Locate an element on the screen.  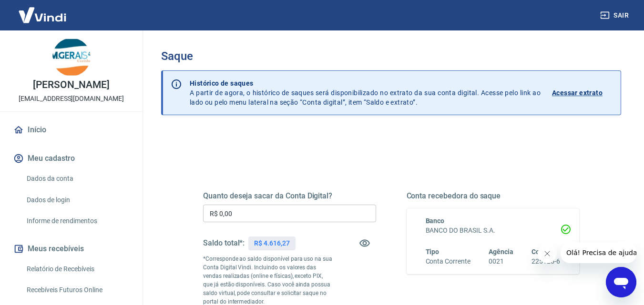
span: Banco is located at coordinates (435, 221).